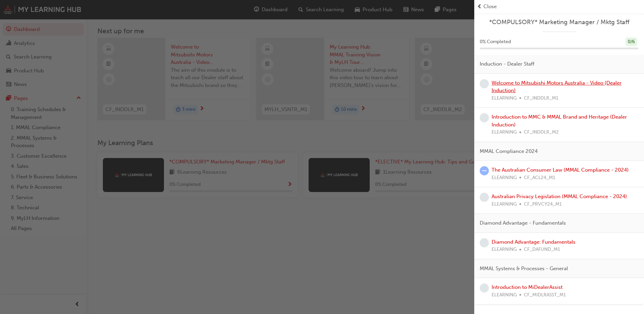 This screenshot has width=644, height=314. What do you see at coordinates (533, 242) in the screenshot?
I see `a: Diamond Advantage: Fundamentals` at bounding box center [533, 242].